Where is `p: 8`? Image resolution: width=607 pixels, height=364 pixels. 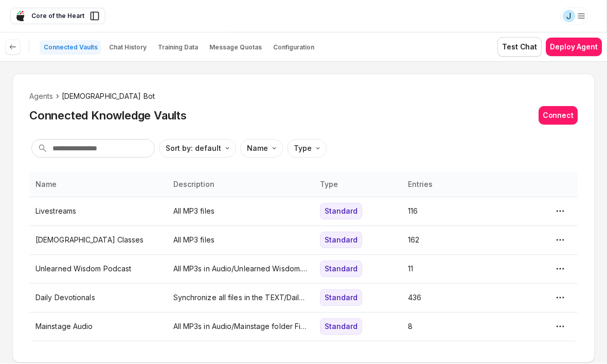 p: 8 is located at coordinates (445, 327).